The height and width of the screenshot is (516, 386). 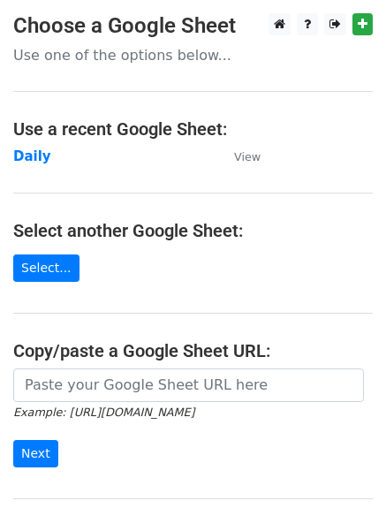 I want to click on a: Daily, so click(x=32, y=156).